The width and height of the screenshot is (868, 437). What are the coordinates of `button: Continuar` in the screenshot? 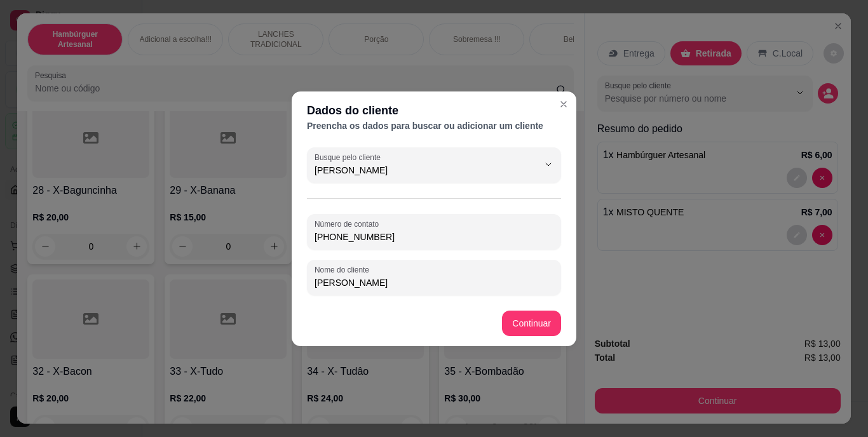 It's located at (531, 323).